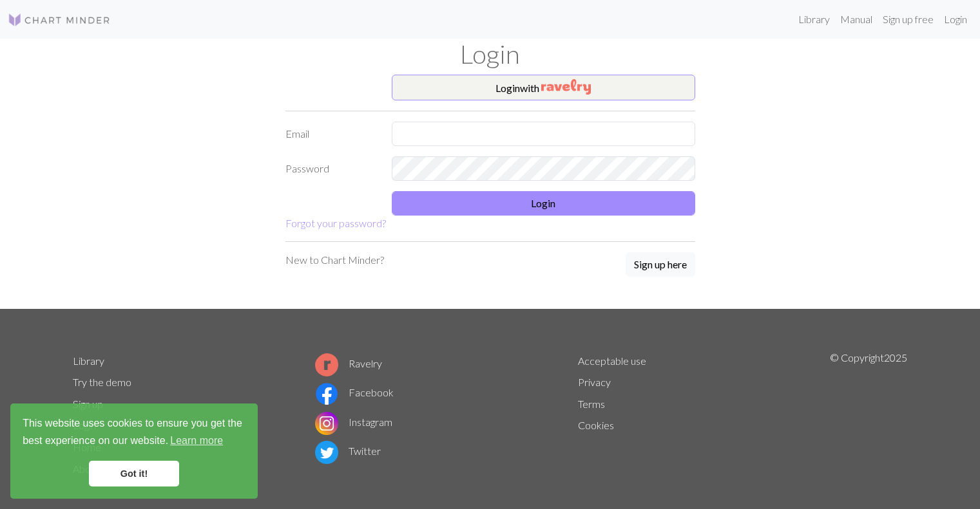 The image size is (980, 509). What do you see at coordinates (196, 441) in the screenshot?
I see `a: learn more about cookies` at bounding box center [196, 441].